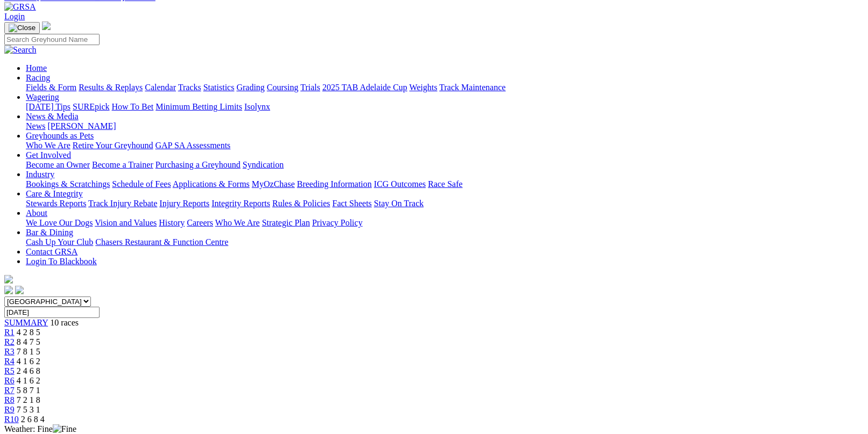 This screenshot has height=434, width=868. Describe the element at coordinates (125, 222) in the screenshot. I see `a: Vision and Values` at that location.